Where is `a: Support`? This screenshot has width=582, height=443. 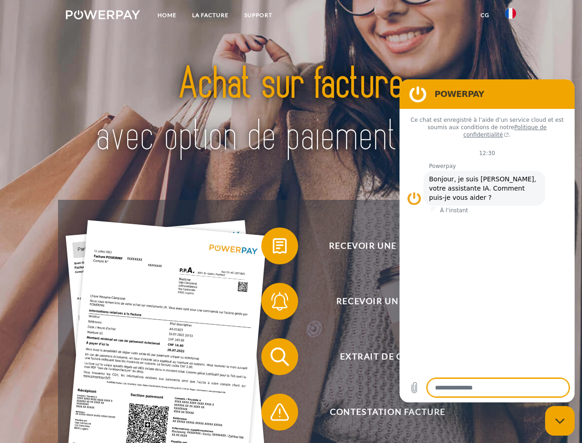 a: Support is located at coordinates (258, 15).